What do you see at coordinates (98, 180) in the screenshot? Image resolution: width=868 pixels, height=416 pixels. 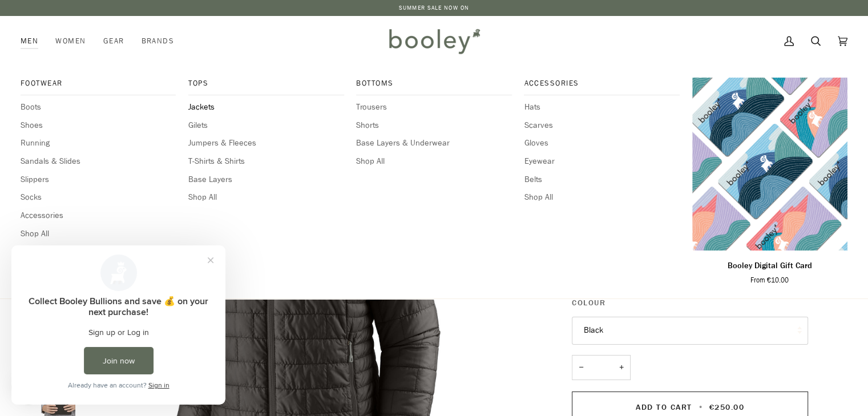 I see `a: Slippers` at bounding box center [98, 180].